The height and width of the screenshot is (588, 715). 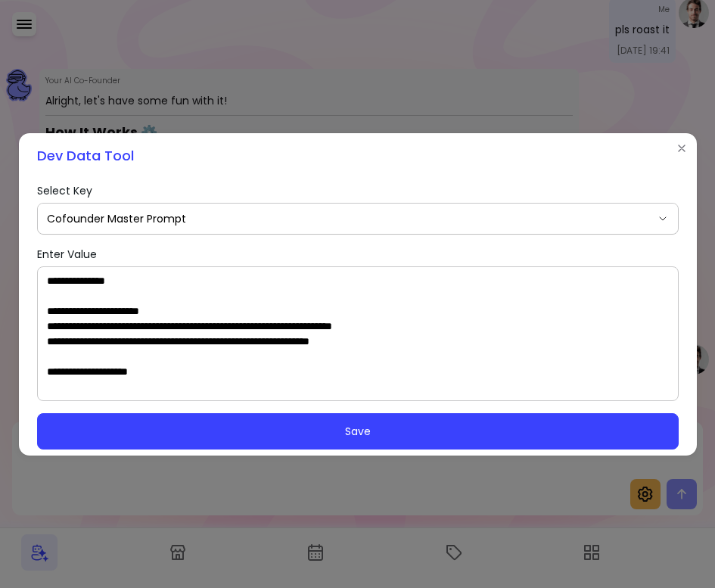 I want to click on button: Save, so click(x=358, y=431).